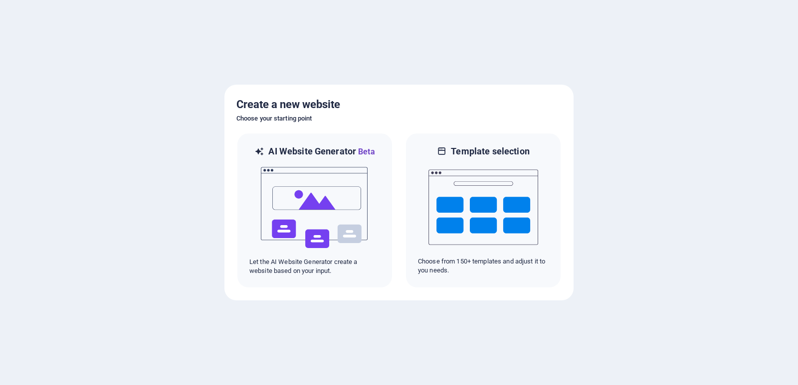  Describe the element at coordinates (315, 208) in the screenshot. I see `img: ai` at that location.